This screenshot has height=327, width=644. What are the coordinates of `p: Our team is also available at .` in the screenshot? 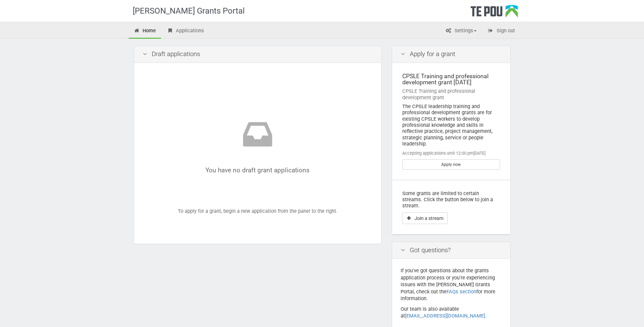 It's located at (451, 312).